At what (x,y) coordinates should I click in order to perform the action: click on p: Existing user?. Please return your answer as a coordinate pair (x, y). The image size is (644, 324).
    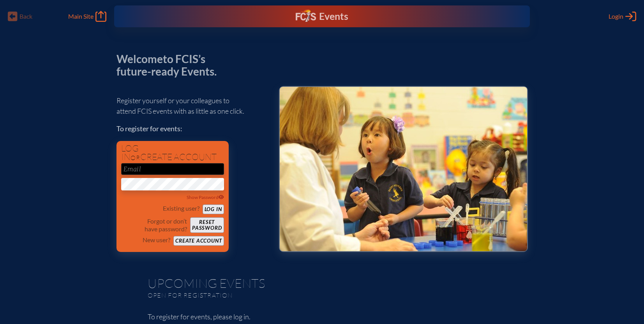
    Looking at the image, I should click on (181, 208).